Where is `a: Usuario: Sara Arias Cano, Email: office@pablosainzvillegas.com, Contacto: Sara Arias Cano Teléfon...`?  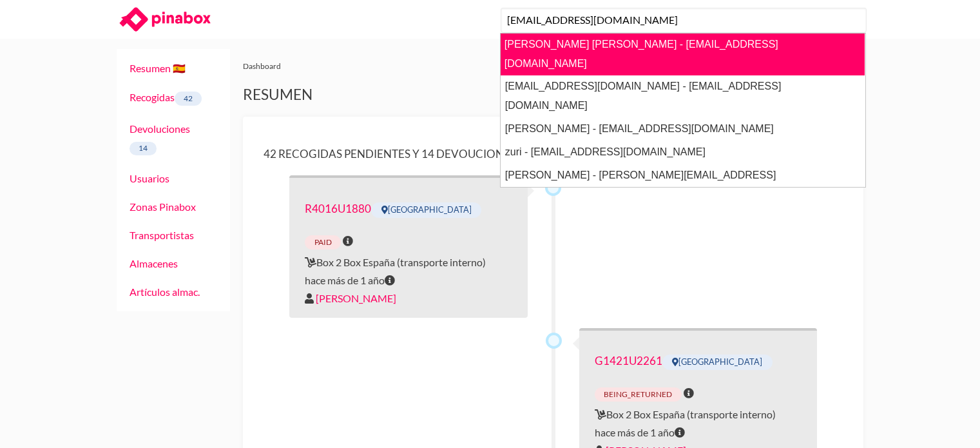
a: Usuario: Sara Arias Cano, Email: office@pablosainzvillegas.com, Contacto: Sara Arias Cano Teléfon... is located at coordinates (356, 298).